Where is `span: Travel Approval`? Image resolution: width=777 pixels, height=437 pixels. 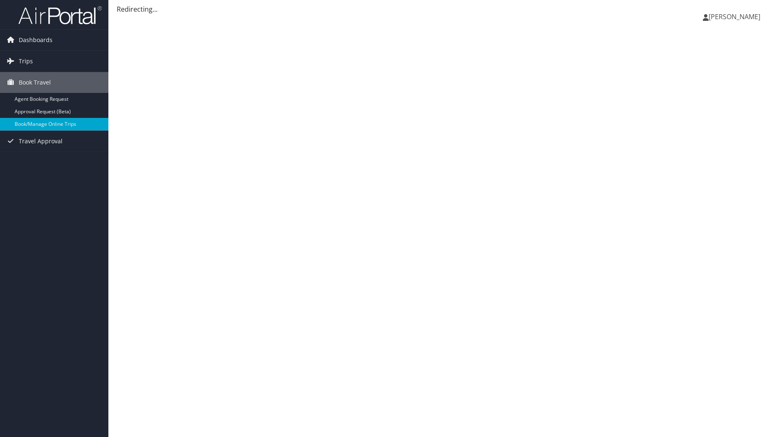
span: Travel Approval is located at coordinates (40, 141).